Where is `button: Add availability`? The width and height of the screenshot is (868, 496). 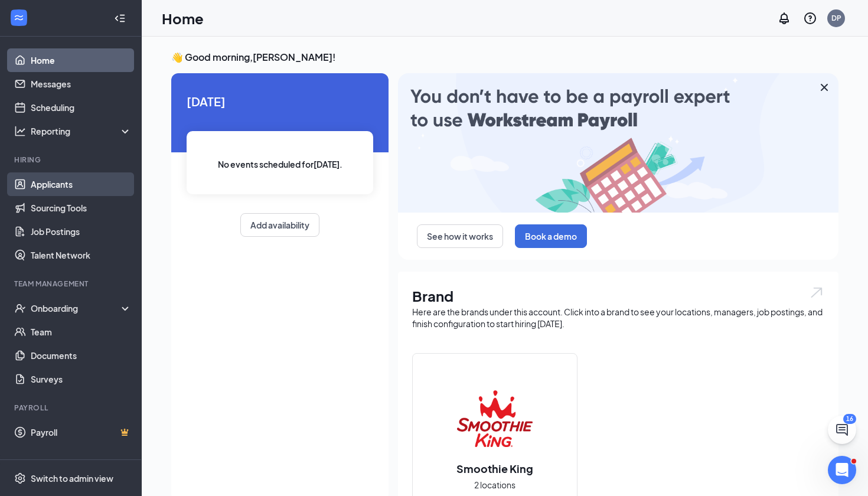
button: Add availability is located at coordinates (280, 225).